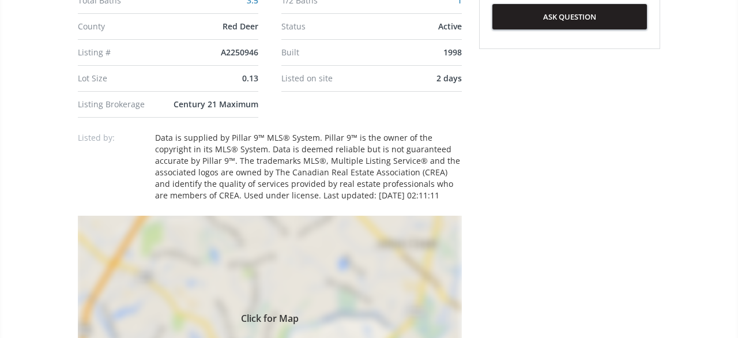 The width and height of the screenshot is (738, 338). I want to click on span: 0.13, so click(250, 78).